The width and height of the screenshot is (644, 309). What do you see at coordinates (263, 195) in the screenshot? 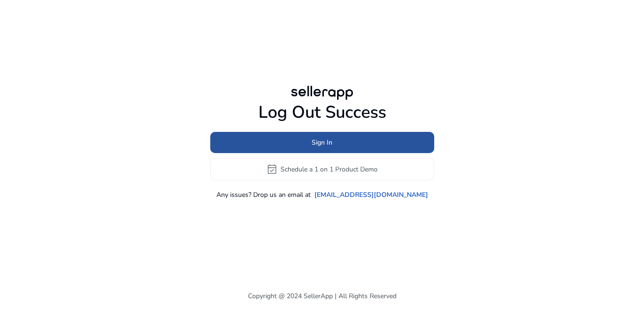
I see `p: Any issues? Drop us an email at` at bounding box center [263, 195].